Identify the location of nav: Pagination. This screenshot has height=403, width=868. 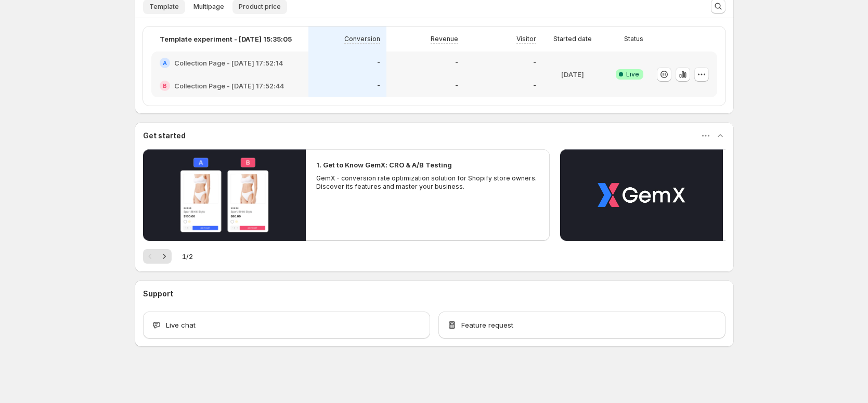
(157, 257).